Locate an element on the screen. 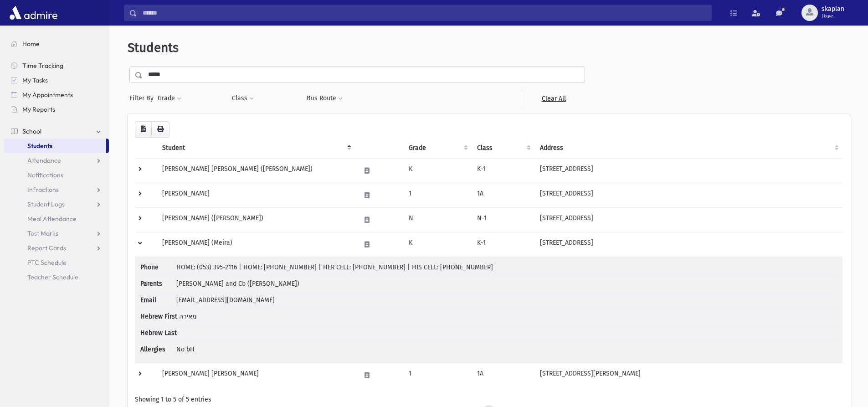  span: My Tasks is located at coordinates (35, 80).